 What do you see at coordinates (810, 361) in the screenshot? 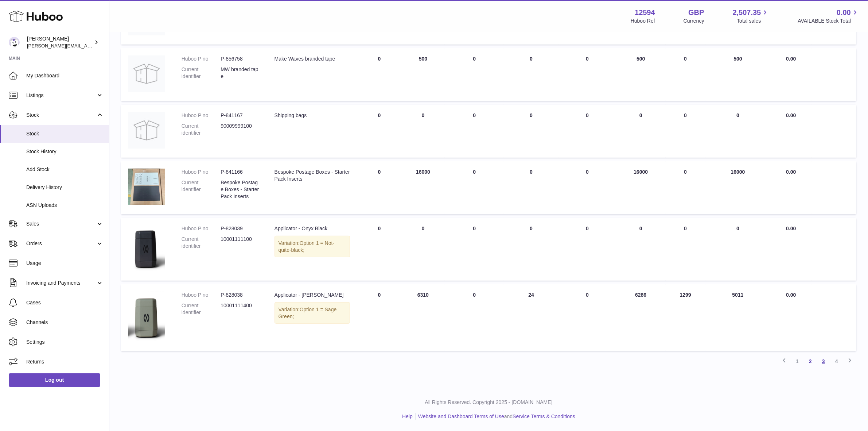
I see `a: 2` at bounding box center [810, 361].